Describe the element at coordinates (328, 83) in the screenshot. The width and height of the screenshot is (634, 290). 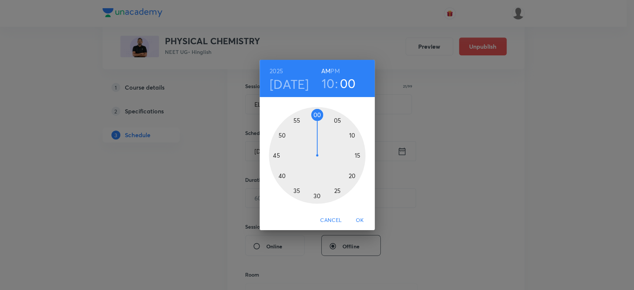
I see `h3: 10` at that location.